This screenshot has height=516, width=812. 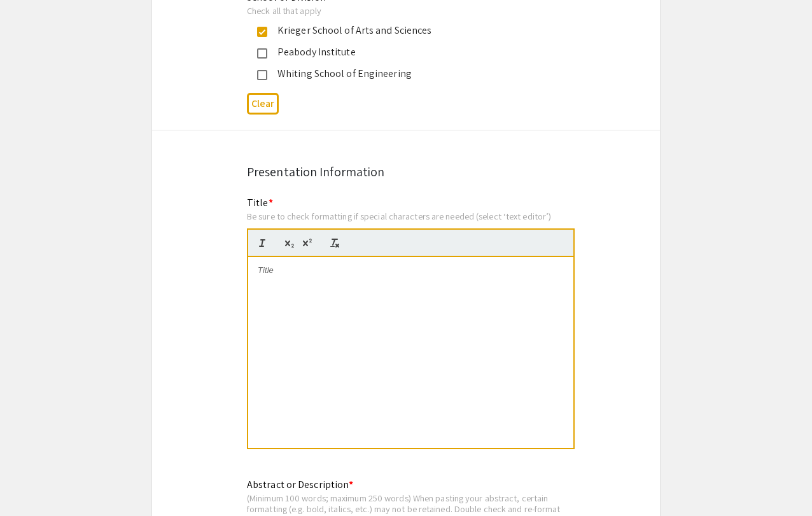 What do you see at coordinates (260, 203) in the screenshot?
I see `mat-label: Title` at bounding box center [260, 203].